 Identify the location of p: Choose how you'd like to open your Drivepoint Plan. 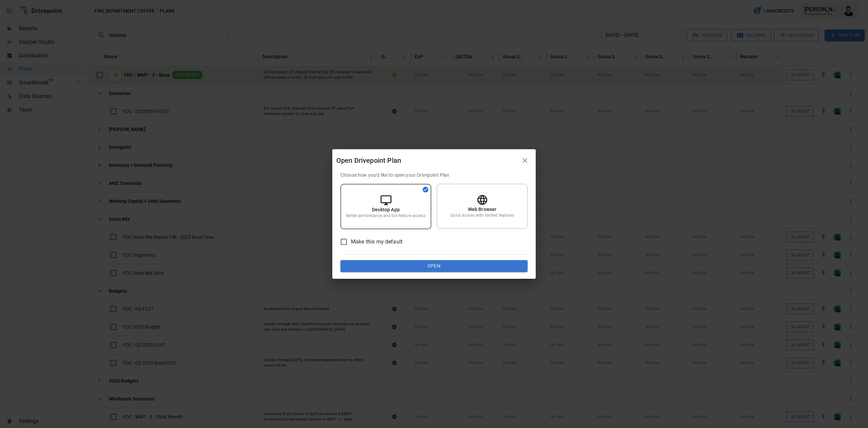
(434, 175).